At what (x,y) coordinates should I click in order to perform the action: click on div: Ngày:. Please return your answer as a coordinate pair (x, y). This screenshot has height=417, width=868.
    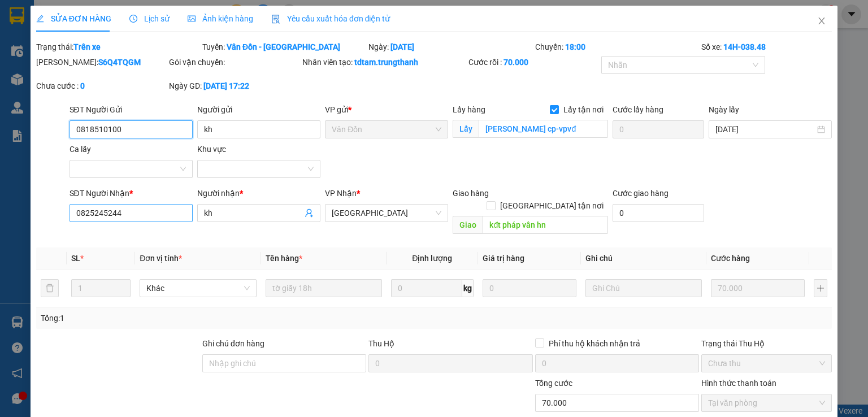
    Looking at the image, I should click on (451, 47).